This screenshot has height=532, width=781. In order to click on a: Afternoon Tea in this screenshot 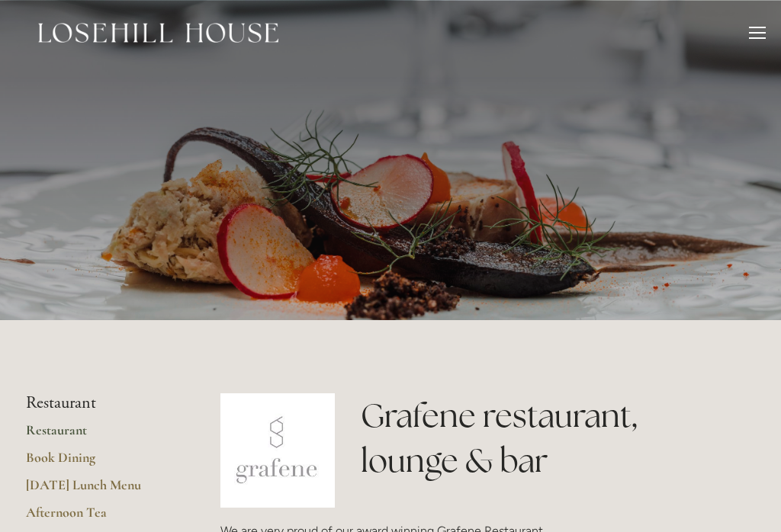, I will do `click(98, 517)`.